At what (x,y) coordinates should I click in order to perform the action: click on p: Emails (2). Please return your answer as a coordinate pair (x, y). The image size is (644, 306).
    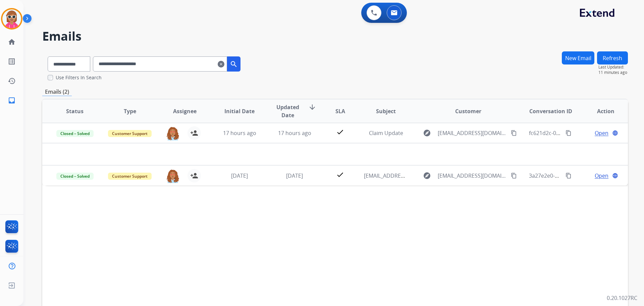
    Looking at the image, I should click on (57, 92).